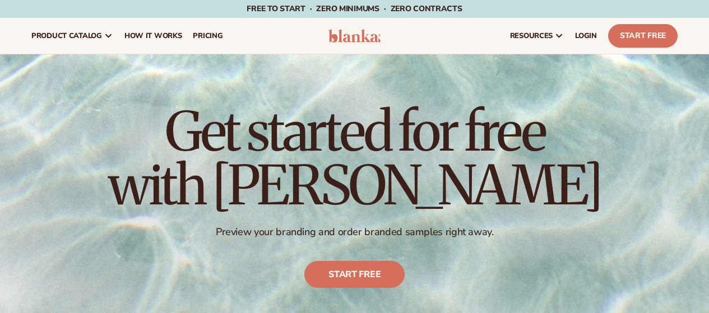  What do you see at coordinates (643, 36) in the screenshot?
I see `a: Start Free` at bounding box center [643, 36].